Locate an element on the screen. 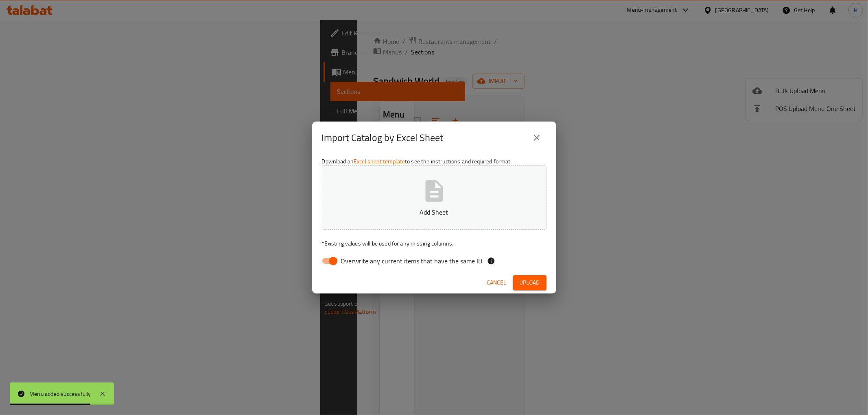 This screenshot has height=415, width=868. span: Overwrite any current items that have the same ID. is located at coordinates (412, 261).